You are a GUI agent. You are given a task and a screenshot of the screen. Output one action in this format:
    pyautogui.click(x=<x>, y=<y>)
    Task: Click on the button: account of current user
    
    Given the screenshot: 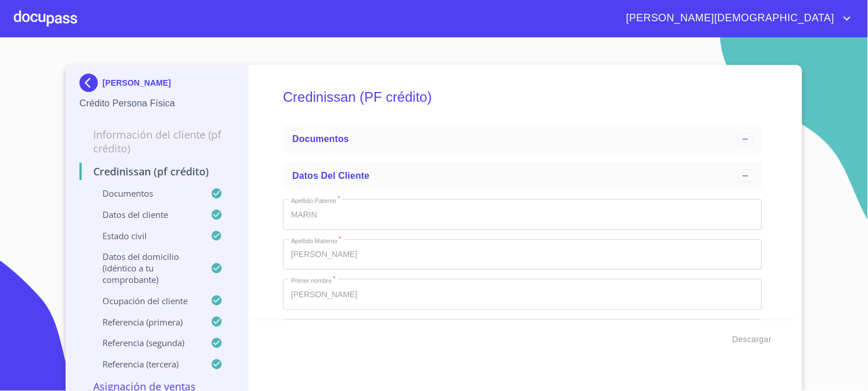 What is the action you would take?
    pyautogui.click(x=736, y=18)
    